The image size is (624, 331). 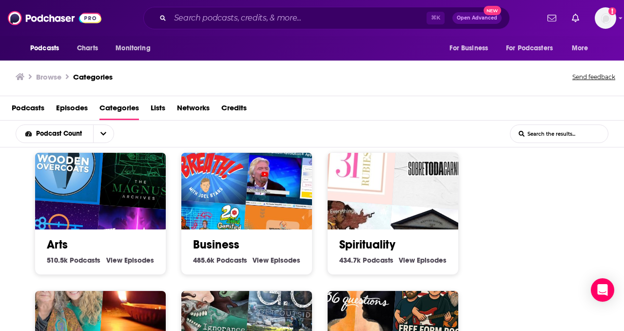 I want to click on a: 485.6k Business Podcasts, so click(x=220, y=260).